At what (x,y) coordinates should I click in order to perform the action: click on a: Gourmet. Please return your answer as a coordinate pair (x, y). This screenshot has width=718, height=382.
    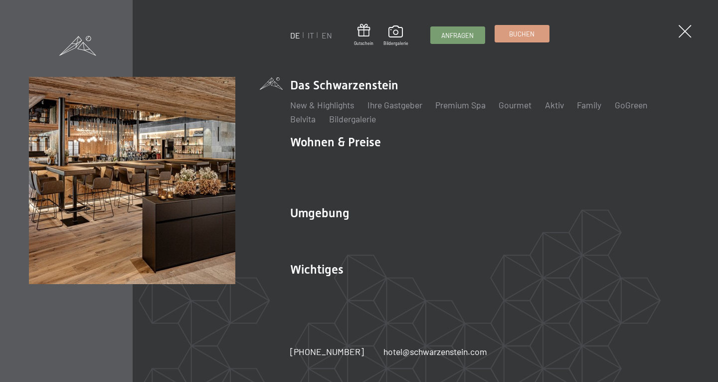
    Looking at the image, I should click on (515, 105).